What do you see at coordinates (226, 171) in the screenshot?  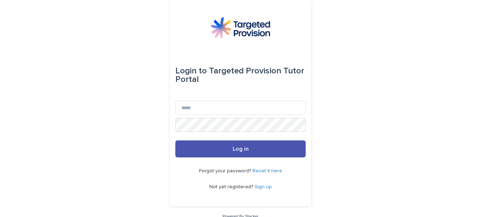 I see `span: Forgot your password?` at bounding box center [226, 171].